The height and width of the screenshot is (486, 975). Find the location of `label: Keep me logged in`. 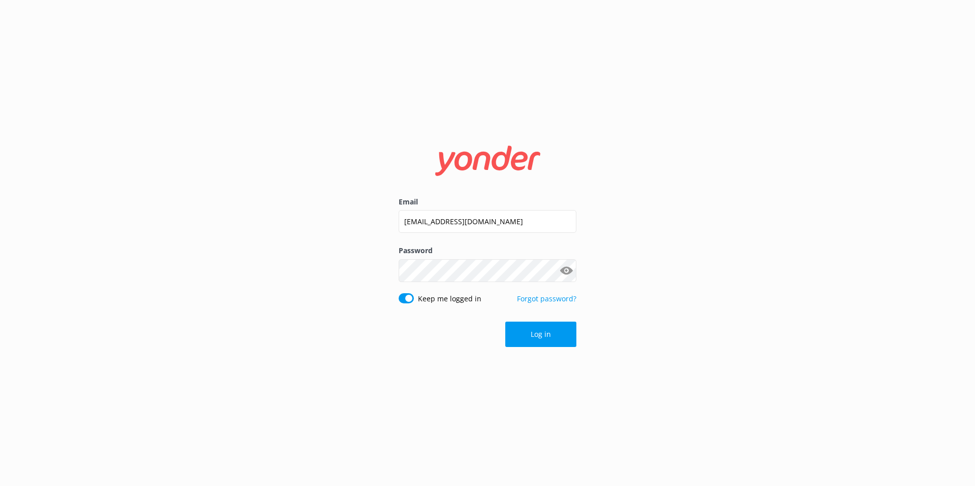

label: Keep me logged in is located at coordinates (449, 299).